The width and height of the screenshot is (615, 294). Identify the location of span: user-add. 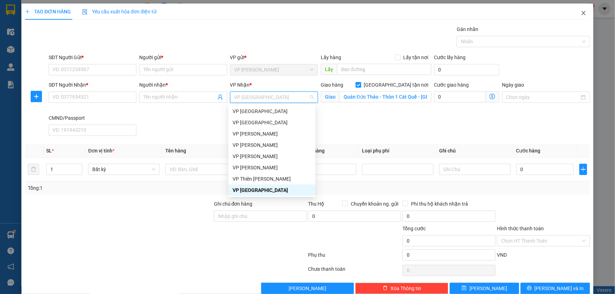
(220, 97).